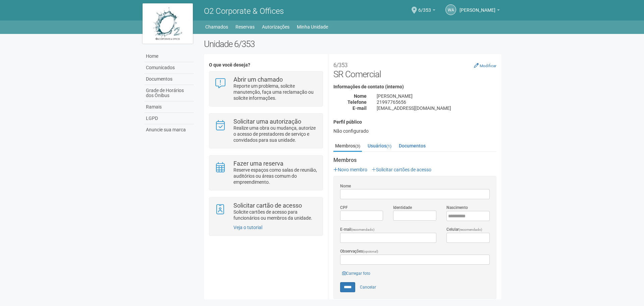  What do you see at coordinates (477, 7) in the screenshot?
I see `span: WILLIAM ALVES ROSA` at bounding box center [477, 7].